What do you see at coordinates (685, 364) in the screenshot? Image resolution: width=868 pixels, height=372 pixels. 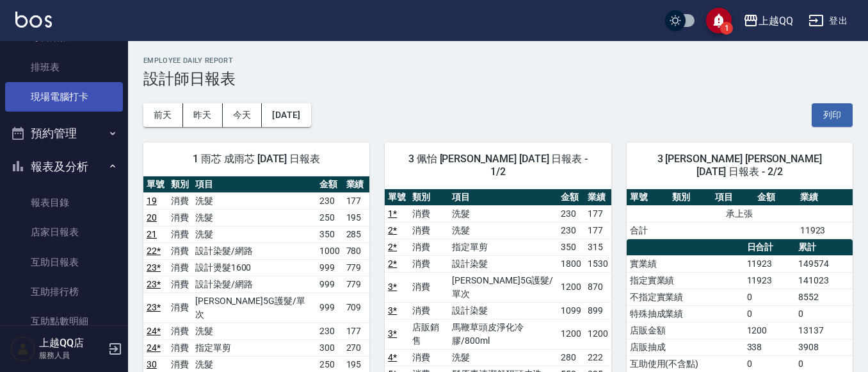 I see `td: 互助使用(不含點)` at bounding box center [685, 364].